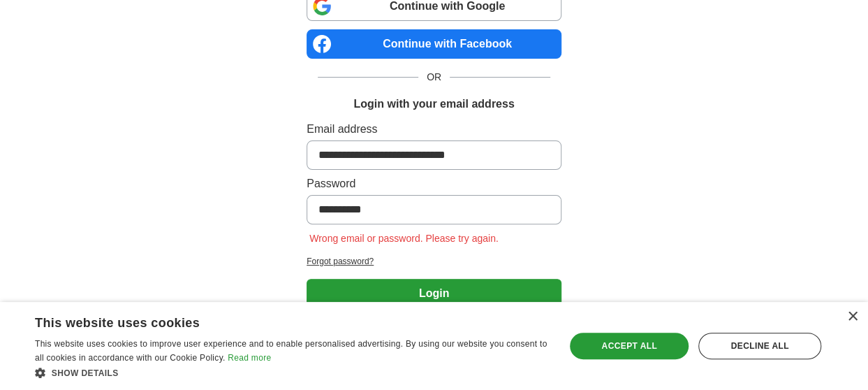 This screenshot has height=390, width=868. Describe the element at coordinates (291, 351) in the screenshot. I see `span: This website uses cookies to improve user experience and to enable personalised advertising. By u...` at that location.